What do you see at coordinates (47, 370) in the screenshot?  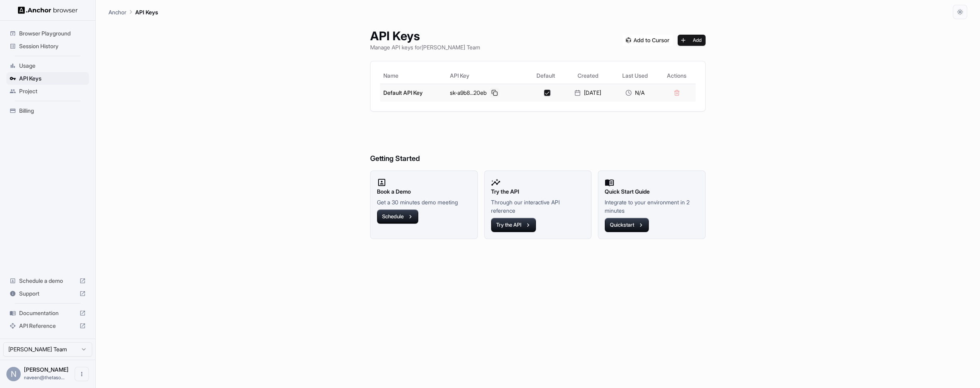 I see `span: Naveen Ramasamy` at bounding box center [47, 370].